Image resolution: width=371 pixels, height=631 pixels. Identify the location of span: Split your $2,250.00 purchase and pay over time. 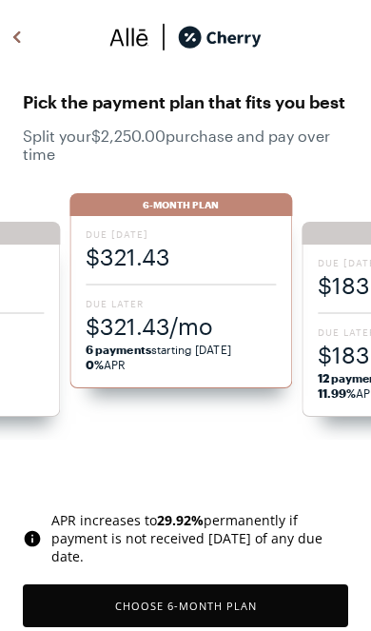
(185, 145).